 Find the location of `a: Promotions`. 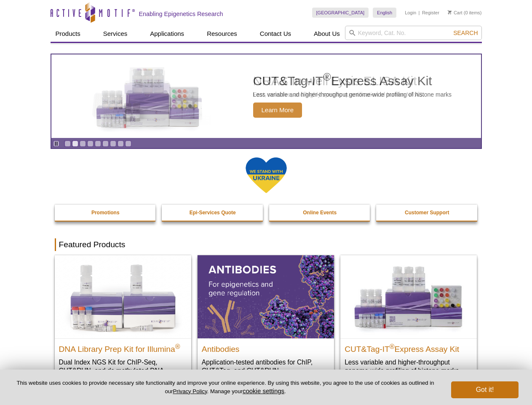

a: Promotions is located at coordinates (106, 212).